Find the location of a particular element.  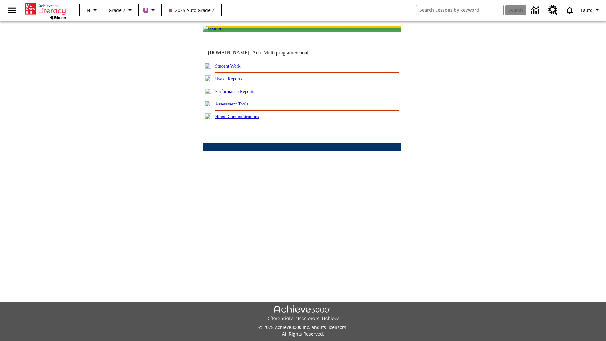

a: Usage Reports is located at coordinates (228, 79).